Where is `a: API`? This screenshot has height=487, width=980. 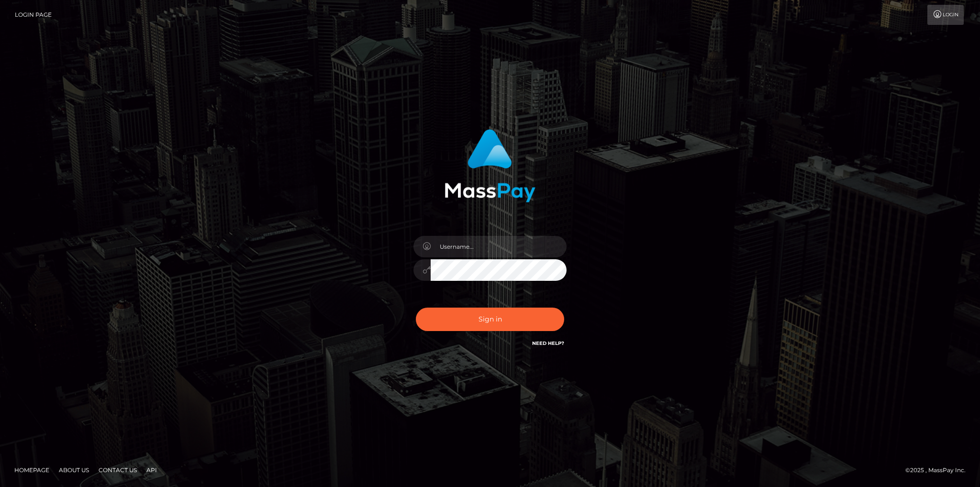
a: API is located at coordinates (152, 470).